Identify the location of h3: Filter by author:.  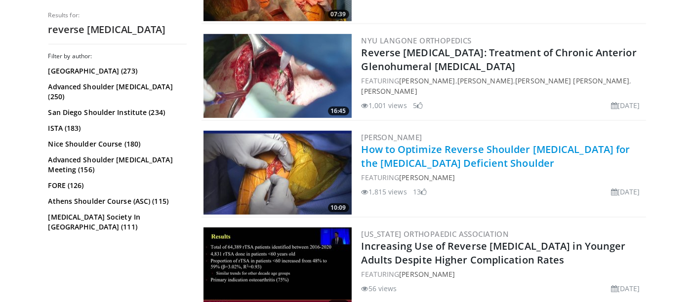
(118, 56).